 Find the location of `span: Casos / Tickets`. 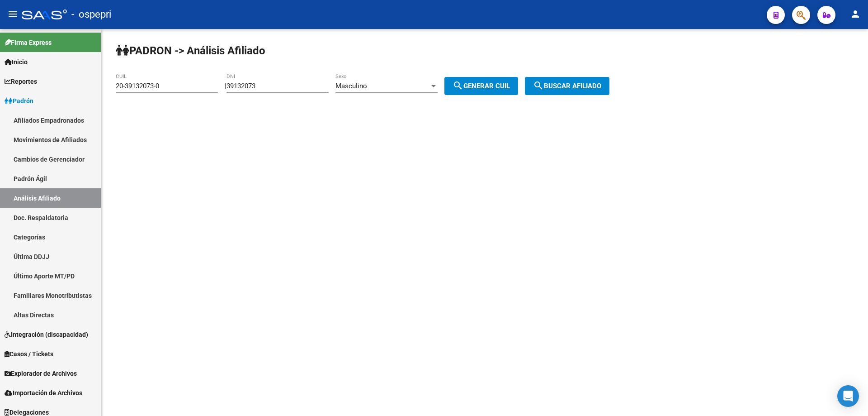

span: Casos / Tickets is located at coordinates (29, 354).